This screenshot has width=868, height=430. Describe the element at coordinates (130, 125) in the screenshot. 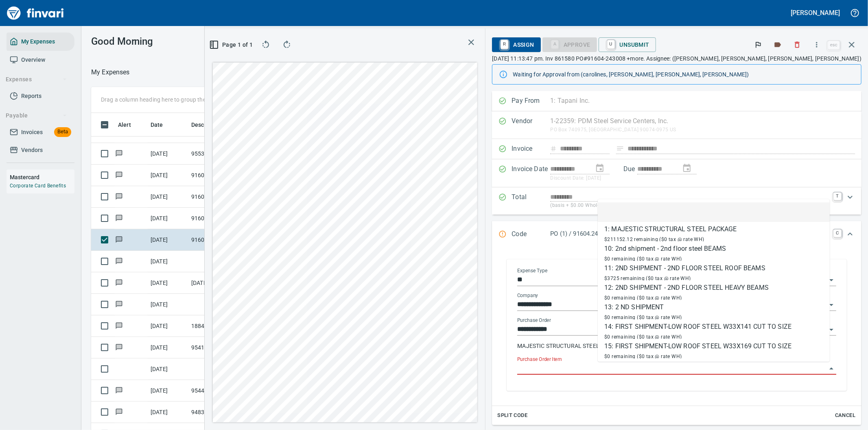

I see `span: Alert` at that location.